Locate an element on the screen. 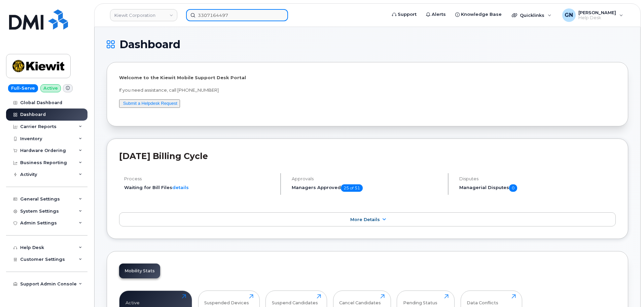  div: Cancel Candidates is located at coordinates (360, 299).